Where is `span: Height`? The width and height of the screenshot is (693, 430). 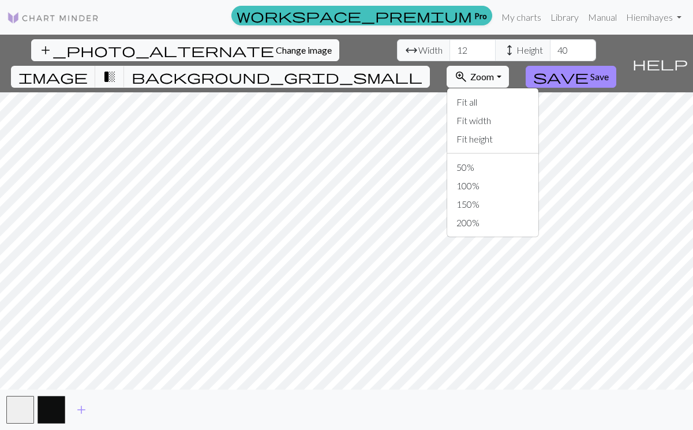 span: Height is located at coordinates (530, 50).